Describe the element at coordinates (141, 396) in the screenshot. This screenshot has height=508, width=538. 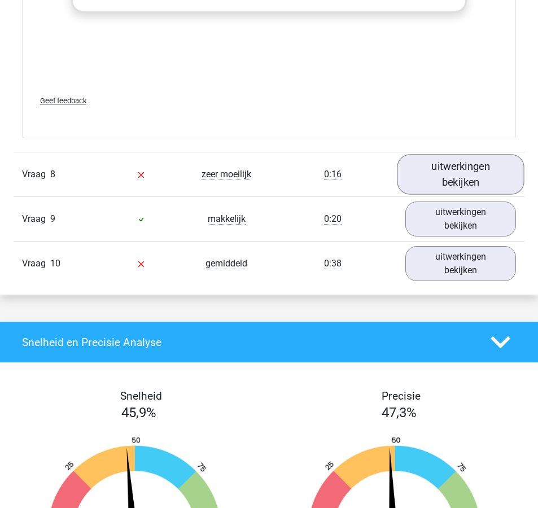
I see `h4: Snelheid` at that location.